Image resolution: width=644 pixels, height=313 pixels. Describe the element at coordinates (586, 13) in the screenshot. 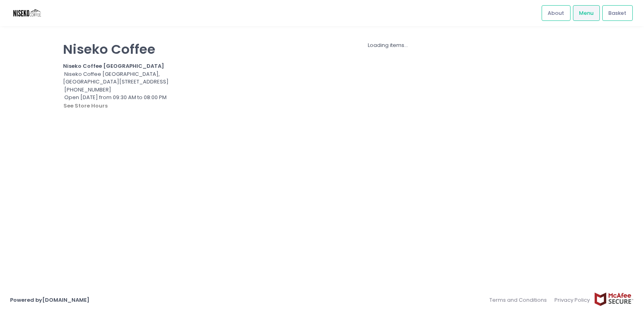

I see `span: Menu` at that location.